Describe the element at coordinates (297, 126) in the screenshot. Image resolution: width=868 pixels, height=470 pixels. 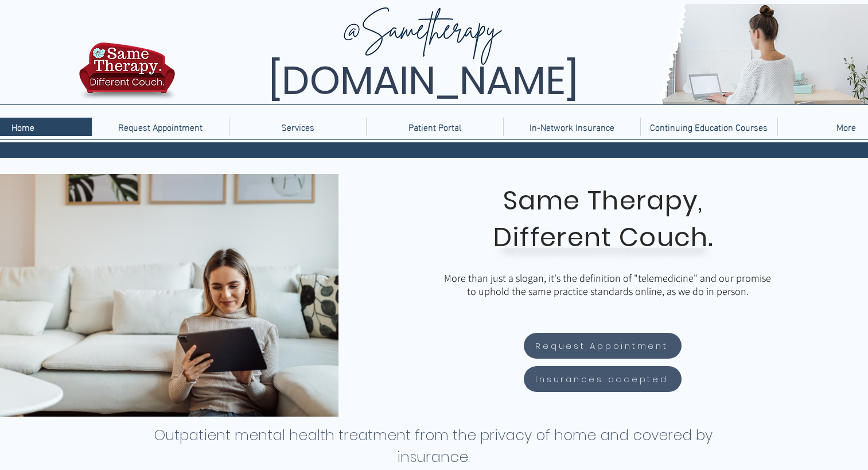
I see `div: Services` at that location.